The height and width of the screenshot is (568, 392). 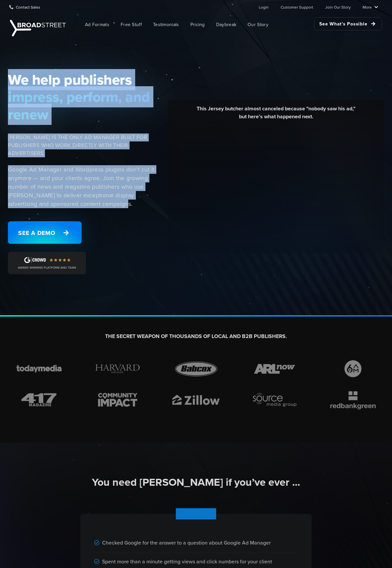 What do you see at coordinates (297, 7) in the screenshot?
I see `a: Customer Support` at bounding box center [297, 7].